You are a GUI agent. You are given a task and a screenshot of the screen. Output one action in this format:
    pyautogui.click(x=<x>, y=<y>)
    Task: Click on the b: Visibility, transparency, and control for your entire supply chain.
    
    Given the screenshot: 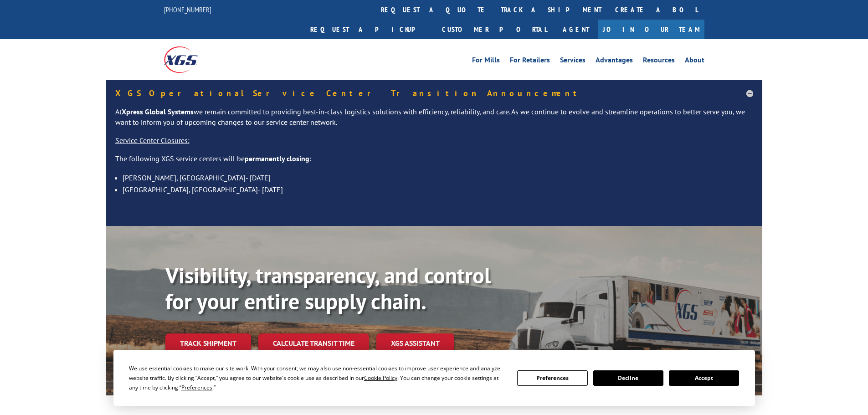 What is the action you would take?
    pyautogui.click(x=328, y=288)
    